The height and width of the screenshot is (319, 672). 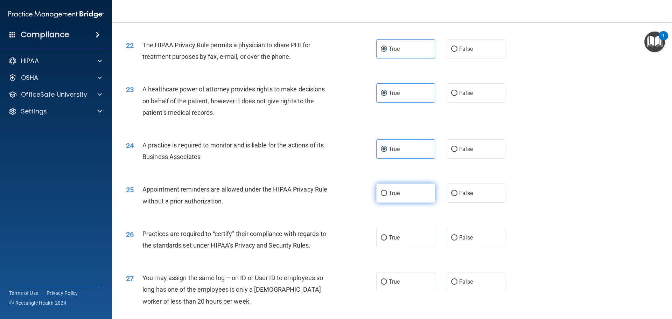 What do you see at coordinates (34, 111) in the screenshot?
I see `p: Settings` at bounding box center [34, 111].